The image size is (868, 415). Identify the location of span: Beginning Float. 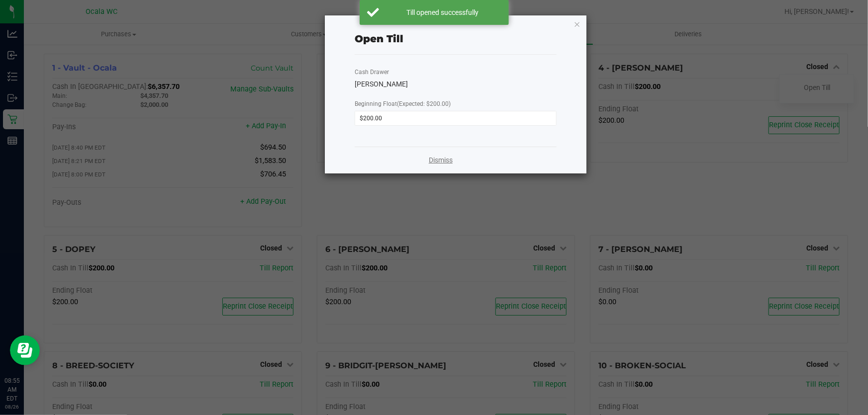
(403, 104).